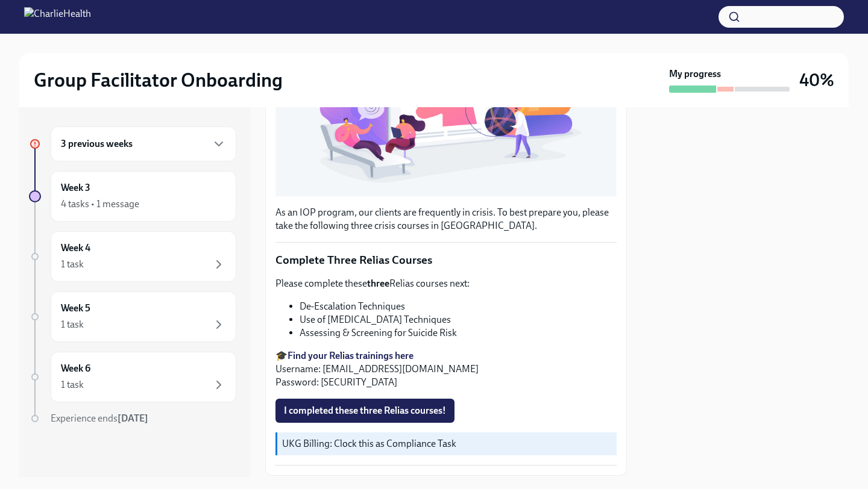  I want to click on a: Find your Relias trainings here, so click(350, 356).